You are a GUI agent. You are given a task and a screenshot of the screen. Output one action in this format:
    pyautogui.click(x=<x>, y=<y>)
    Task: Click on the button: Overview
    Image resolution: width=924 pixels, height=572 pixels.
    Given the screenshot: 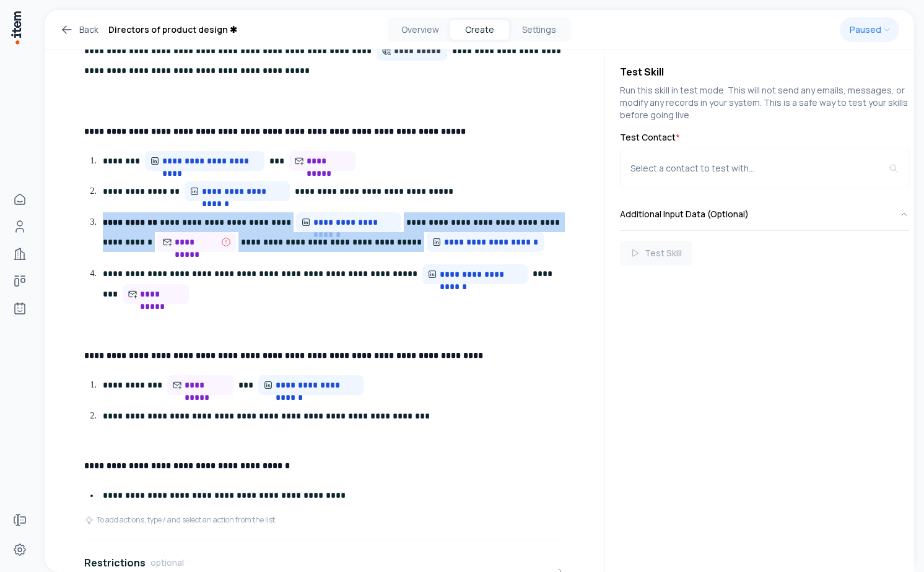 What is the action you would take?
    pyautogui.click(x=420, y=30)
    